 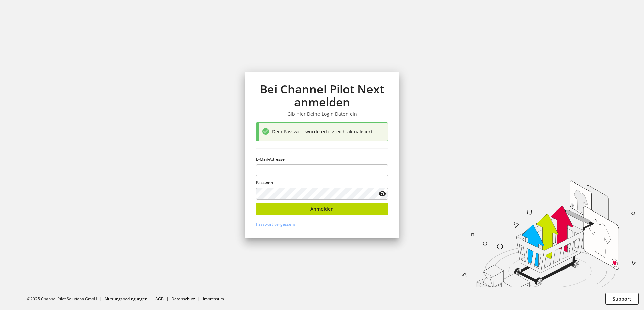 What do you see at coordinates (622, 298) in the screenshot?
I see `button: Support` at bounding box center [622, 298].